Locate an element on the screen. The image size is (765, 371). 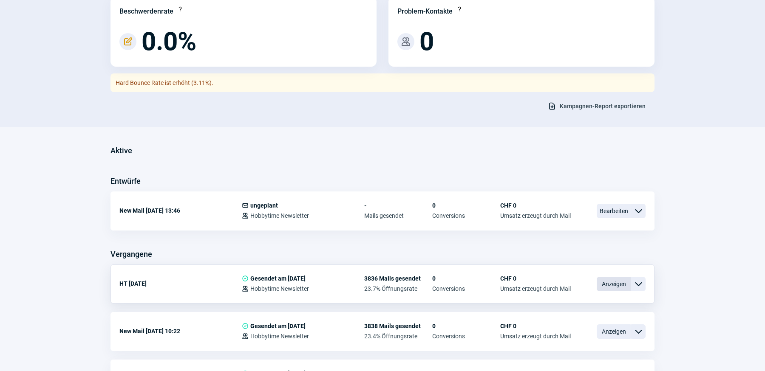
div: Beschwerdenrate is located at coordinates (146, 11).